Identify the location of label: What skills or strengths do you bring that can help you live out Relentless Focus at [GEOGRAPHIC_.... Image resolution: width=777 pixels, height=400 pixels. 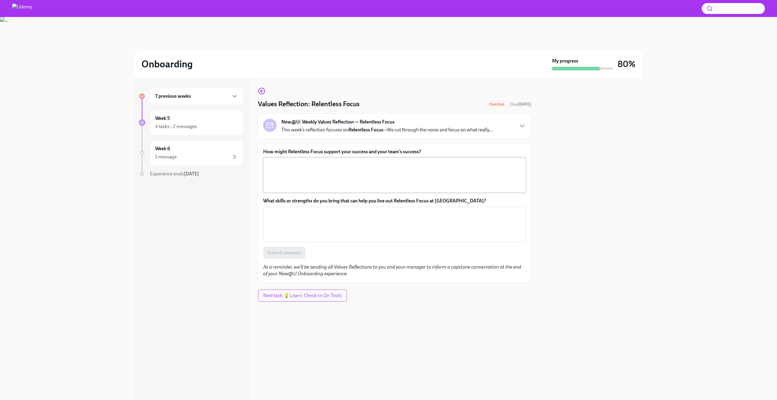
(395, 201).